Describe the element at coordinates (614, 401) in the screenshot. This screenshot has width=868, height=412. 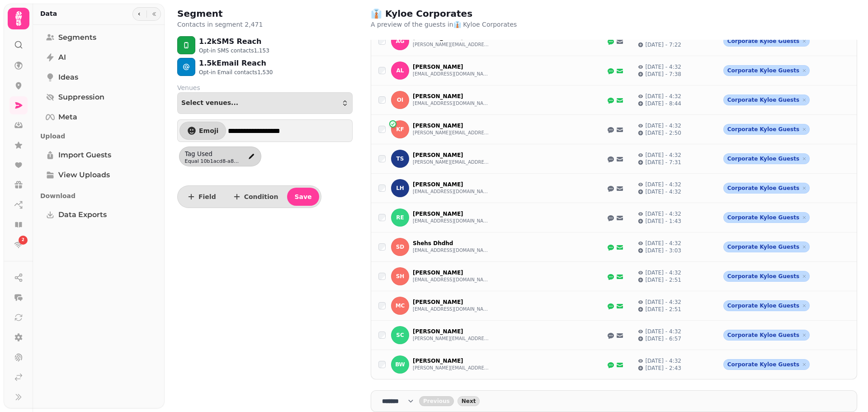
I see `nav: Pagination` at that location.